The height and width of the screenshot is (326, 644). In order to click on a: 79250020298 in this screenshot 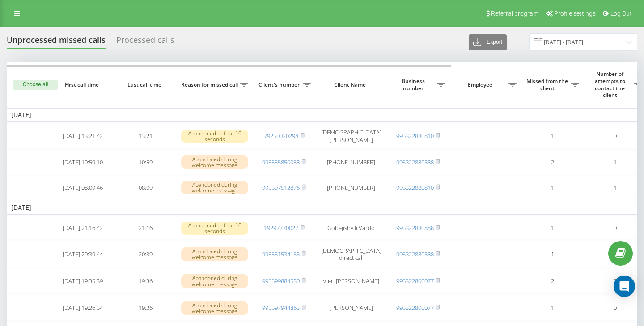, I will do `click(281, 136)`.